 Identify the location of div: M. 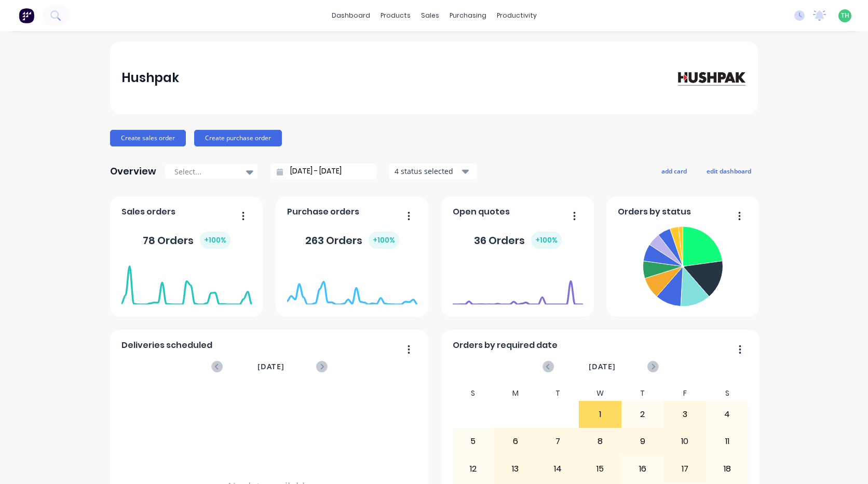
(516, 393).